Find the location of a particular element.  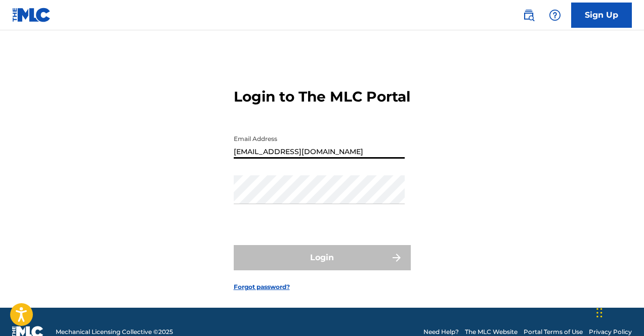

img: search is located at coordinates (529, 15).